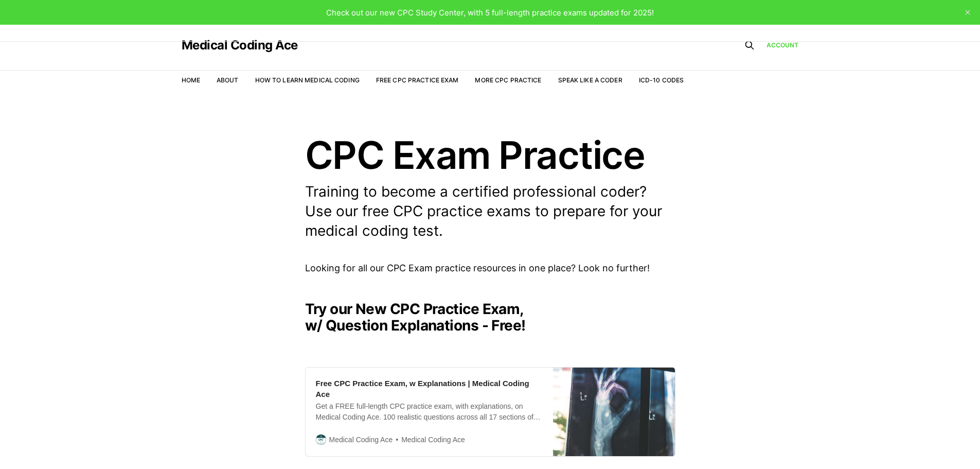 This screenshot has height=469, width=980. Describe the element at coordinates (417, 79) in the screenshot. I see `a: Free CPC Practice Exam` at that location.